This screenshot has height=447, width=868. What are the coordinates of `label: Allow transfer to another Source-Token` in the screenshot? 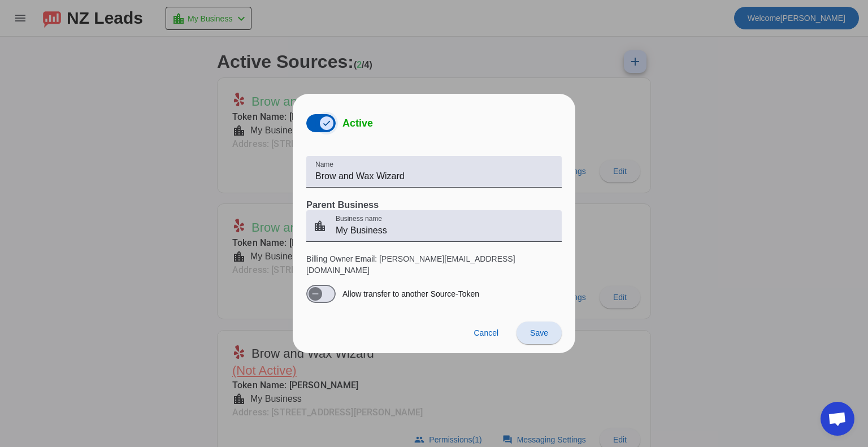 It's located at (410, 294).